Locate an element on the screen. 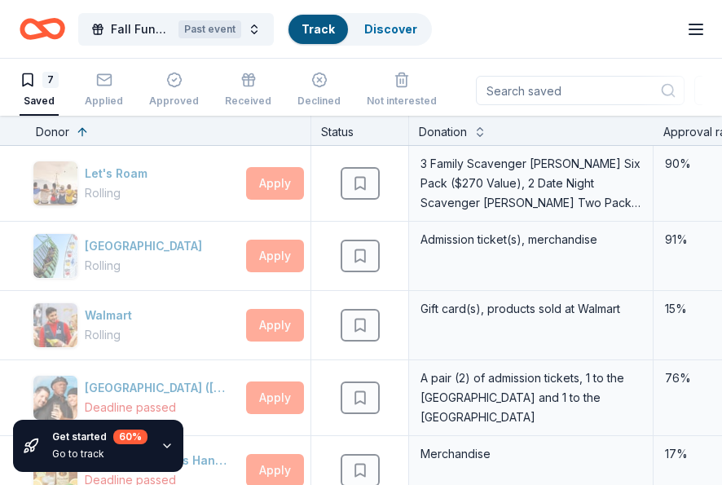 The width and height of the screenshot is (722, 485). button: Not interested is located at coordinates (402, 90).